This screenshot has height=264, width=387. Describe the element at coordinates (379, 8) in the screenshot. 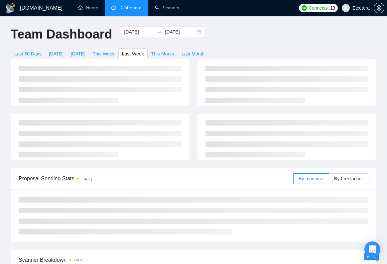

I see `span: setting` at that location.